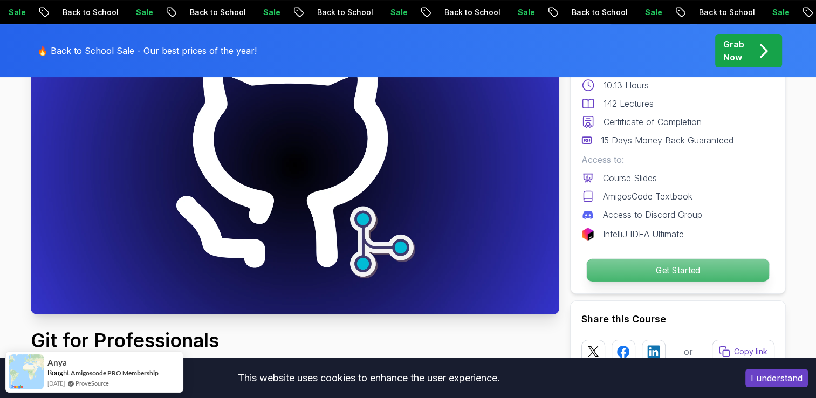  I want to click on p: Certificate of Completion, so click(653, 122).